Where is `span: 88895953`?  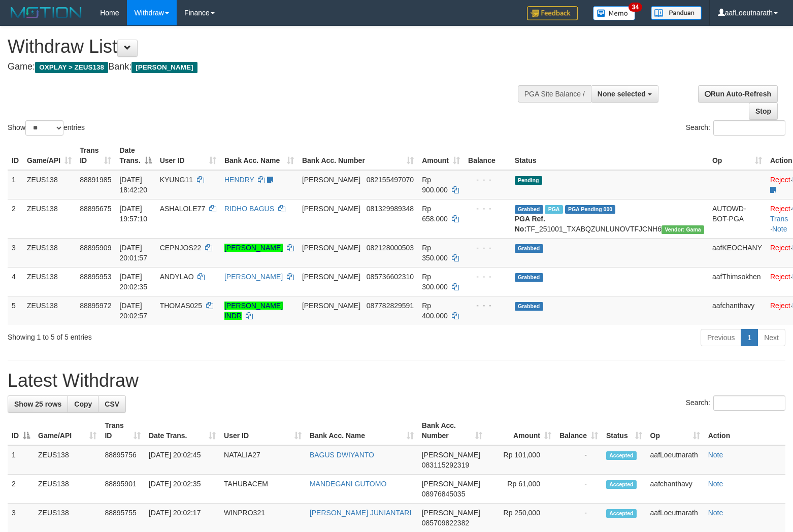
span: 88895953 is located at coordinates (96, 277).